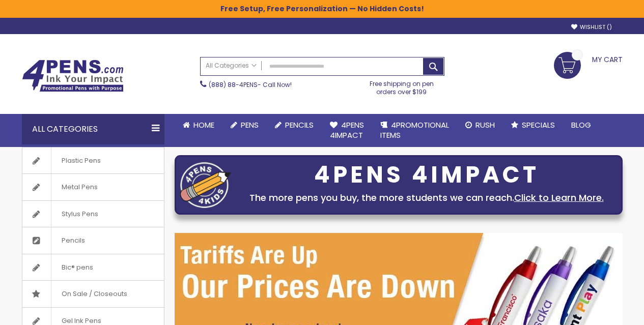 The image size is (644, 325). Describe the element at coordinates (231, 66) in the screenshot. I see `span: All Categories` at that location.